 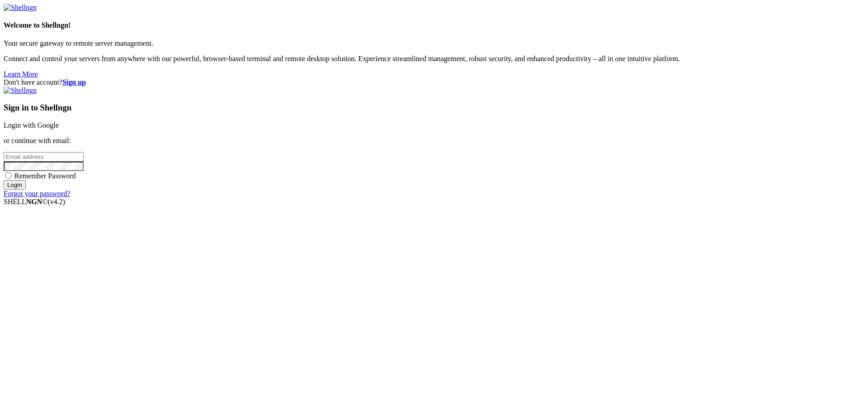 What do you see at coordinates (21, 74) in the screenshot?
I see `a: Learn More` at bounding box center [21, 74].